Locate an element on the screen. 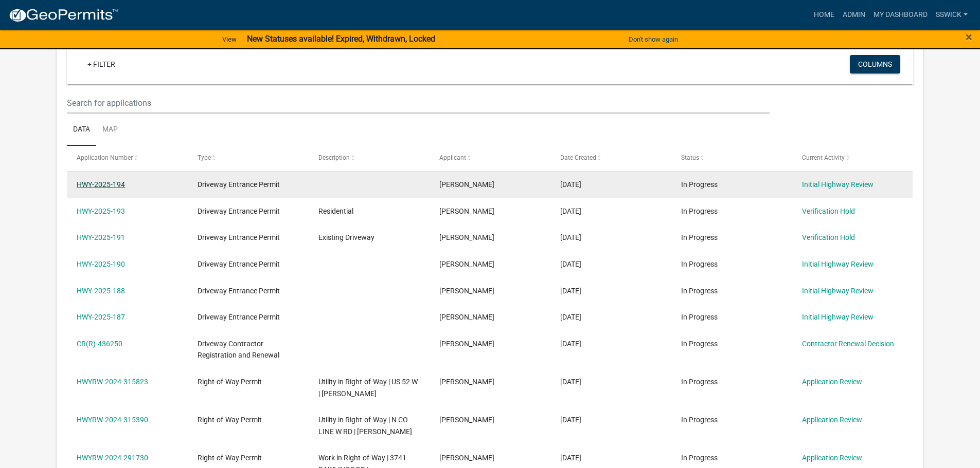  a: HWY-2025-187 is located at coordinates (101, 317).